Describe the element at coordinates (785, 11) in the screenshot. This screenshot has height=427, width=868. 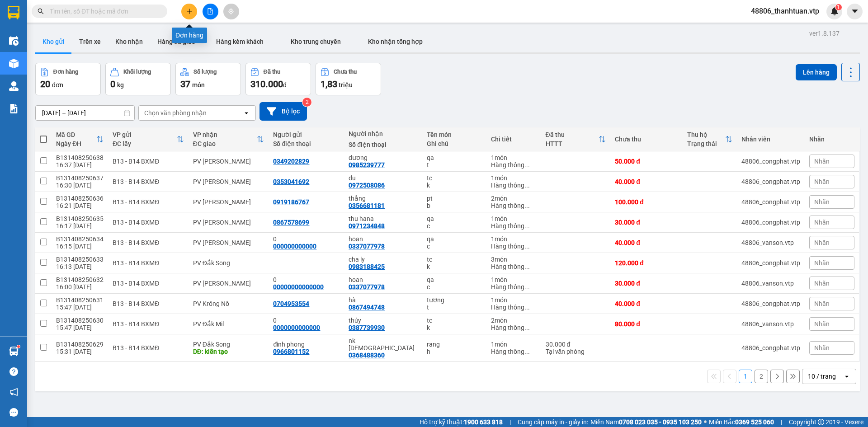
I see `span: 48806_thanhtuan.vtp` at that location.